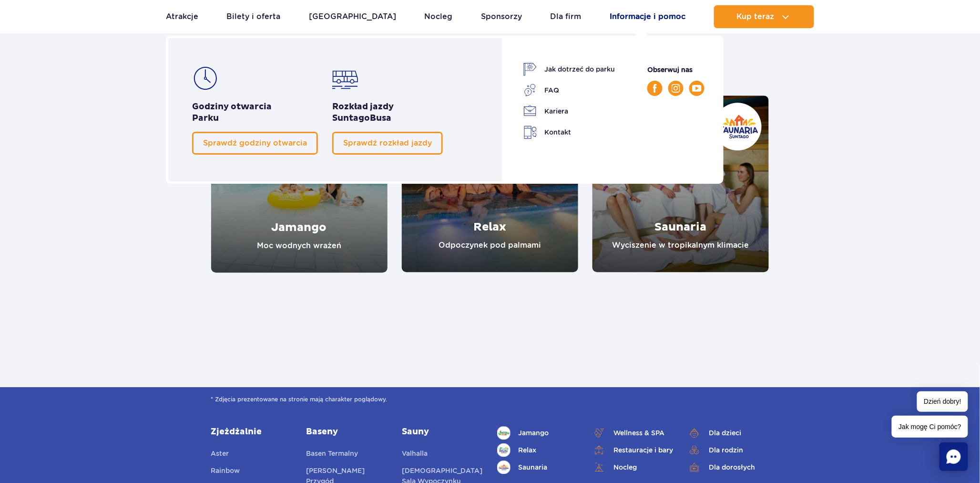  I want to click on a: Dla dzieci, so click(729, 433).